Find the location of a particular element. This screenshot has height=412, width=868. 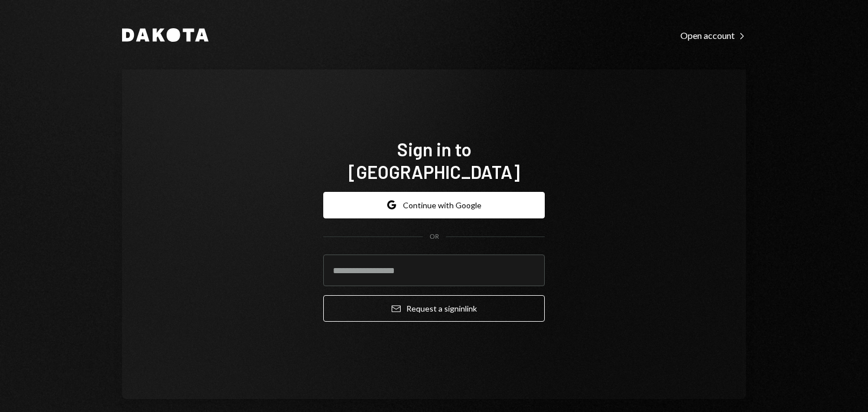

button: Request a signinlink is located at coordinates (434, 308).